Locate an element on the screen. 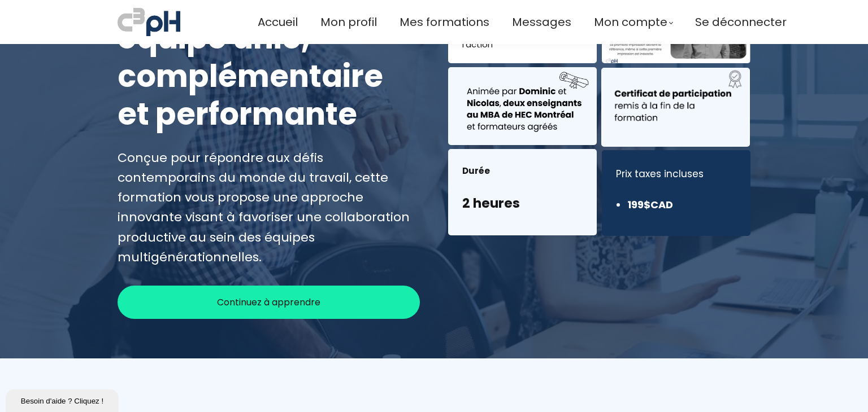  font: 199$CAD is located at coordinates (650, 204).